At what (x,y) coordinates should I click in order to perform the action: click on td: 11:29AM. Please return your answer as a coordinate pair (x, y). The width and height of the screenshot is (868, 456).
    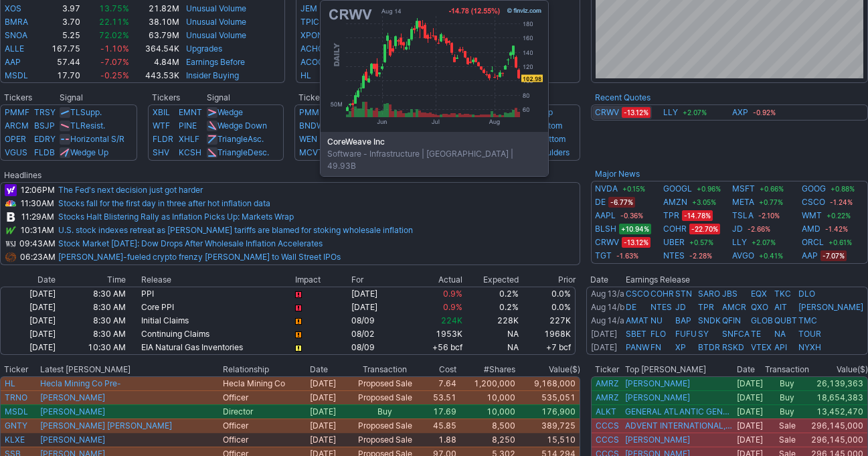
    Looking at the image, I should click on (37, 217).